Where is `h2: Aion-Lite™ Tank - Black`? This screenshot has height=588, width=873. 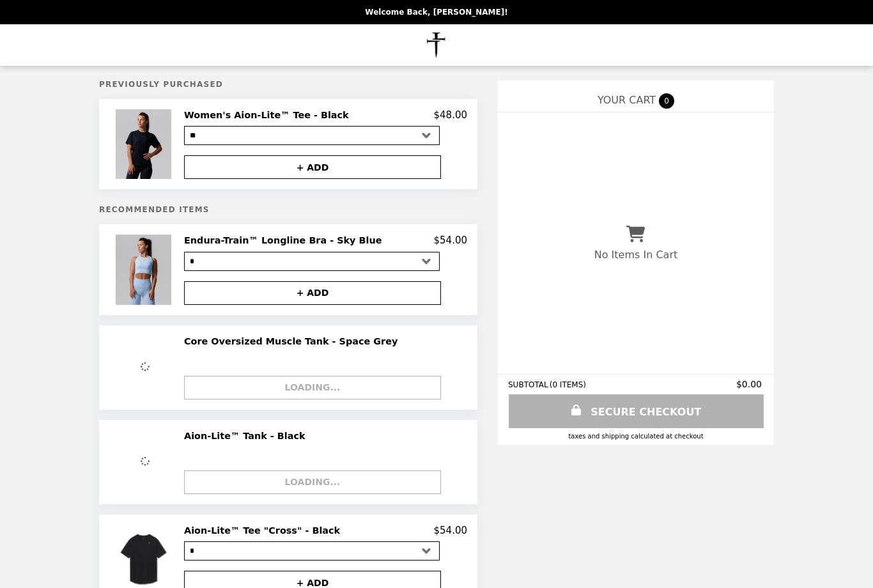
h2: Aion-Lite™ Tank - Black is located at coordinates (247, 436).